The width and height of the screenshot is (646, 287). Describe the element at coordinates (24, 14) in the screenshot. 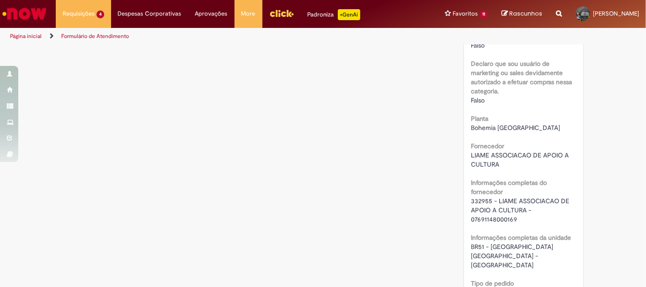

I see `img: ServiceNow` at that location.